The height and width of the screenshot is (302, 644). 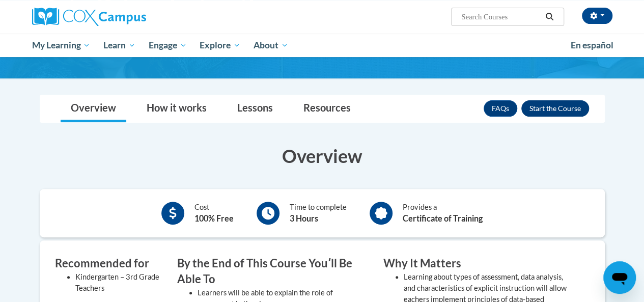 What do you see at coordinates (549, 17) in the screenshot?
I see `button: Search` at bounding box center [549, 17].